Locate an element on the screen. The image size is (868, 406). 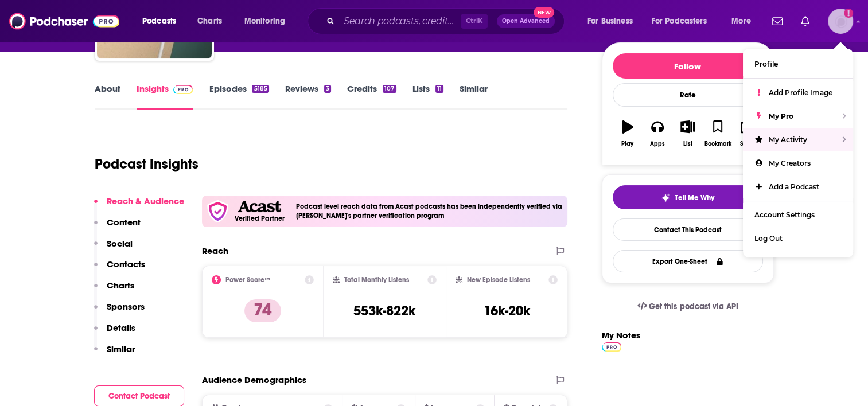
img: verfied icon is located at coordinates (217, 211).